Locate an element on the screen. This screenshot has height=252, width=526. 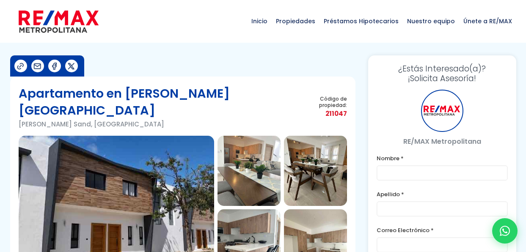
span: ¿Estás Interesado(a)? is located at coordinates (443, 69).